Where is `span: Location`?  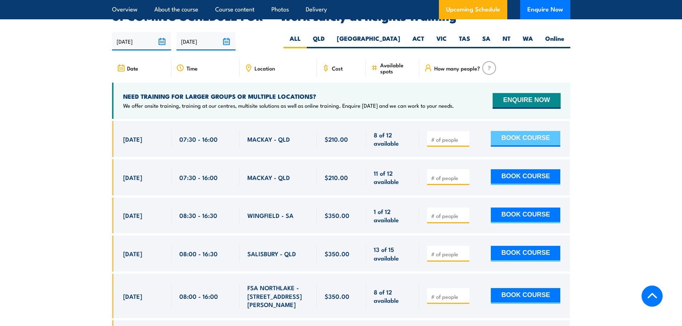
span: Location is located at coordinates (265, 68).